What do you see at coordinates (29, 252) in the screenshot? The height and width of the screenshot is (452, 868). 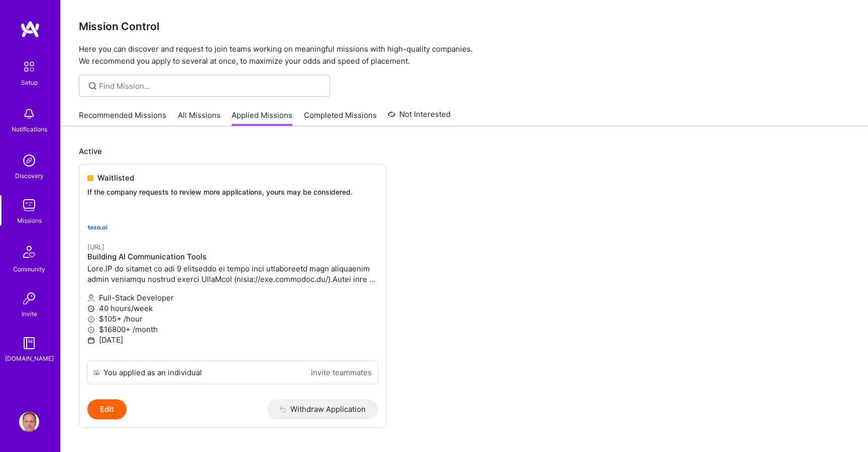 I see `img: Community` at bounding box center [29, 252].